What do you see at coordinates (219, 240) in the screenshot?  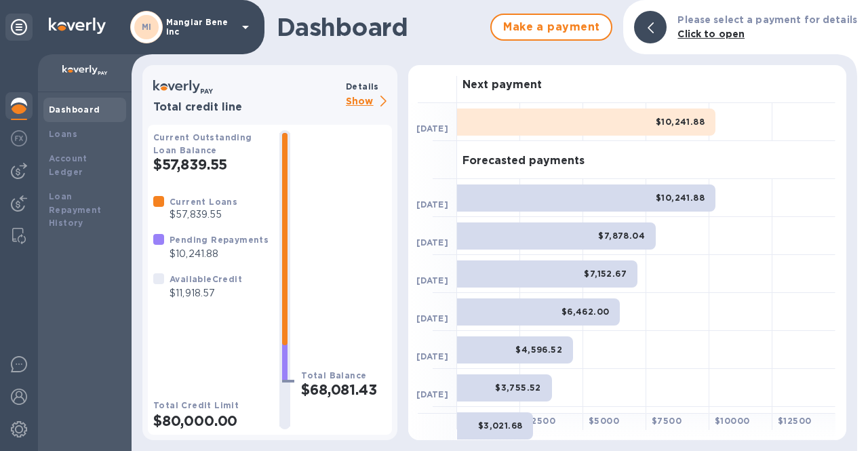 I see `b: Pending Repayments` at bounding box center [219, 240].